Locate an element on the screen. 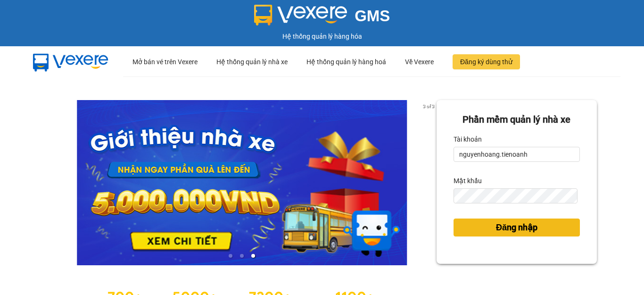 The height and width of the screenshot is (295, 644). div: Hệ thống quản lý nhà xe is located at coordinates (252, 62).